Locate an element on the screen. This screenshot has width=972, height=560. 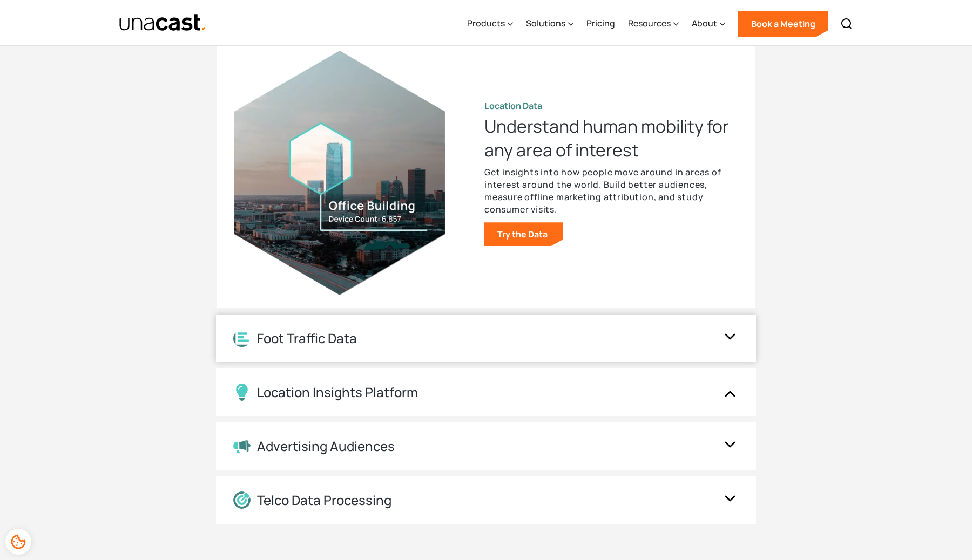
div: Cookie Preferences is located at coordinates (19, 542).